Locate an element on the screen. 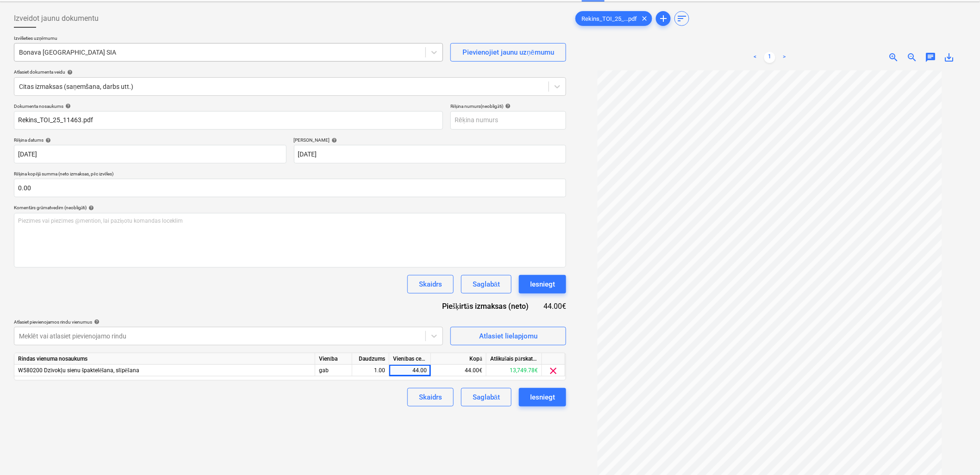 This screenshot has width=980, height=475. div: Kopā is located at coordinates (458, 359).